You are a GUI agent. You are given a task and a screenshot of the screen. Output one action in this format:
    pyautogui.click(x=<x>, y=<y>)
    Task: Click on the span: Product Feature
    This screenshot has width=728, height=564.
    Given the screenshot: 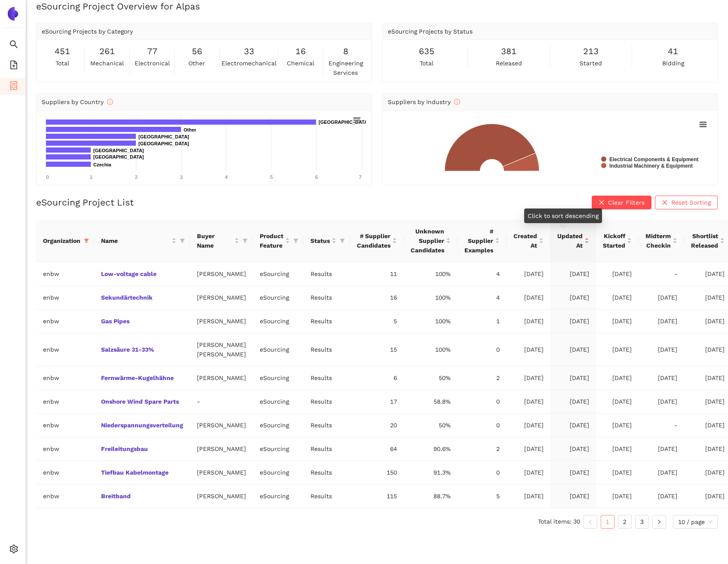 What is the action you would take?
    pyautogui.click(x=271, y=241)
    